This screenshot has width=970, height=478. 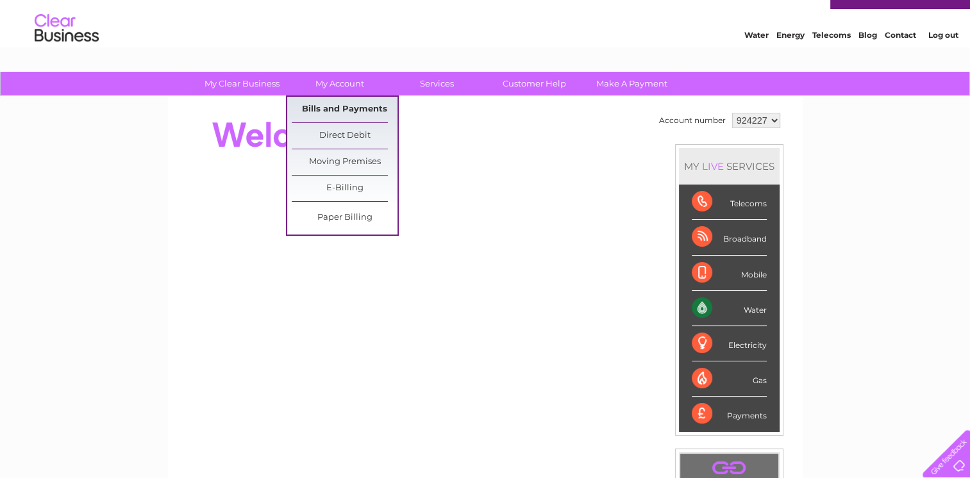 What do you see at coordinates (756, 59) in the screenshot?
I see `a: Water` at bounding box center [756, 59].